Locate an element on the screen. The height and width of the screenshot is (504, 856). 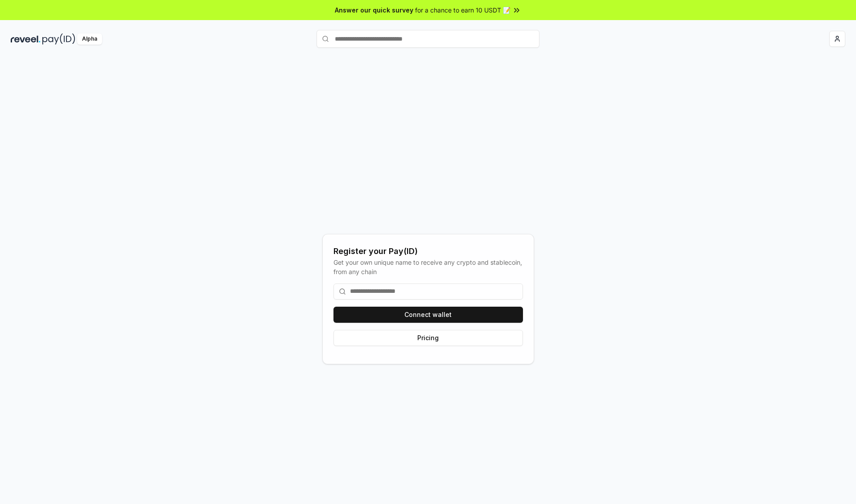
div: Get your own unique name to receive any crypto and stablecoin, from any chain is located at coordinates (428, 267).